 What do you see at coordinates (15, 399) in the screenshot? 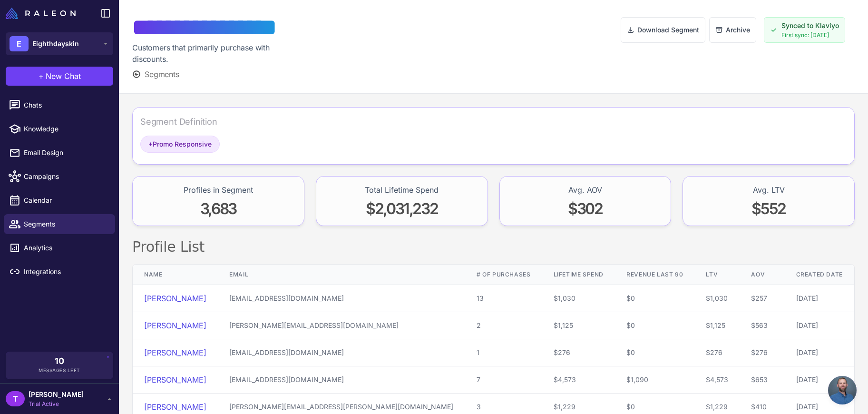
I see `div: T` at bounding box center [15, 399].